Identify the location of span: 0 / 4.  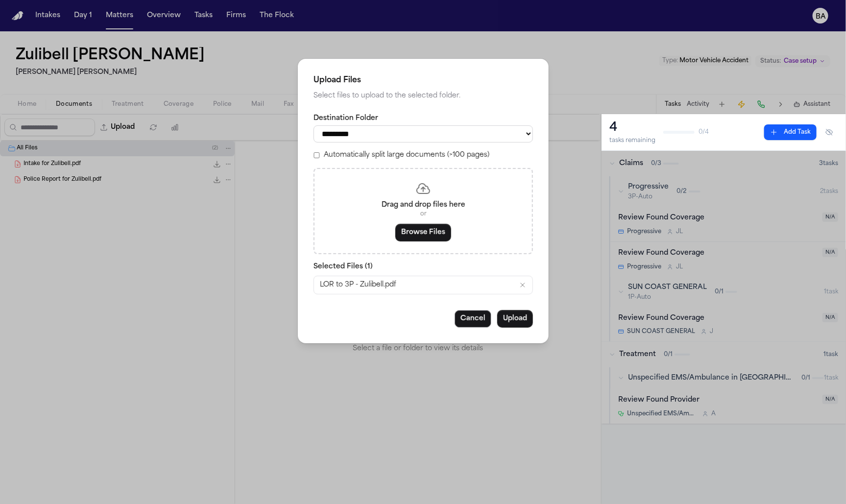
(704, 132).